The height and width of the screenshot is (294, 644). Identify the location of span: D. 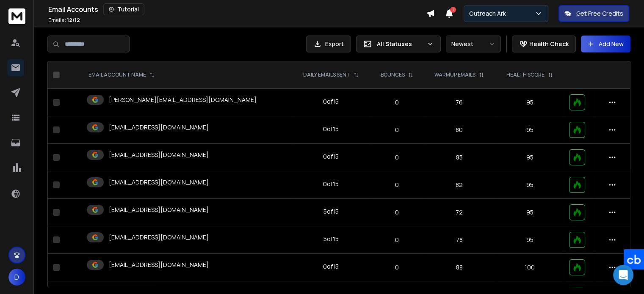
(17, 277).